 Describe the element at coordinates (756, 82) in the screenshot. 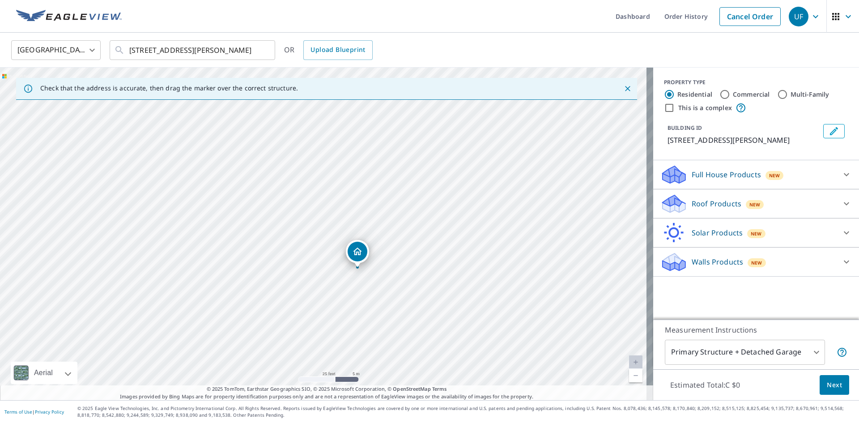

I see `div: PROPERTY TYPE` at that location.